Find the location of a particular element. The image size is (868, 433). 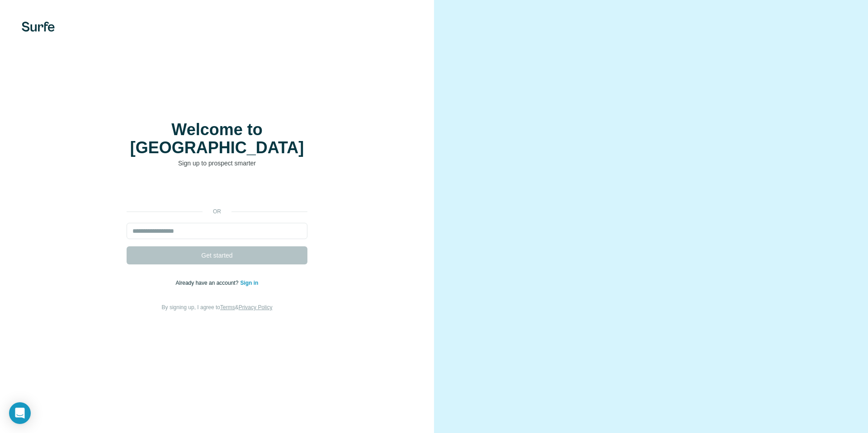

a: Terms is located at coordinates (227, 307).